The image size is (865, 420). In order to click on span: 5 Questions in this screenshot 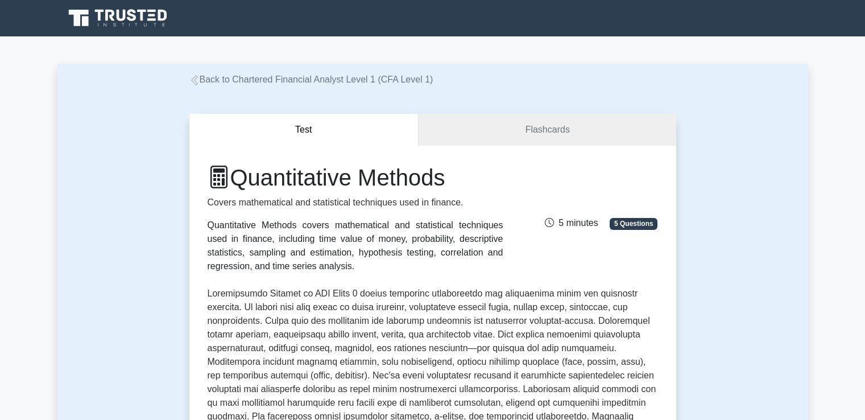, I will do `click(634, 224)`.